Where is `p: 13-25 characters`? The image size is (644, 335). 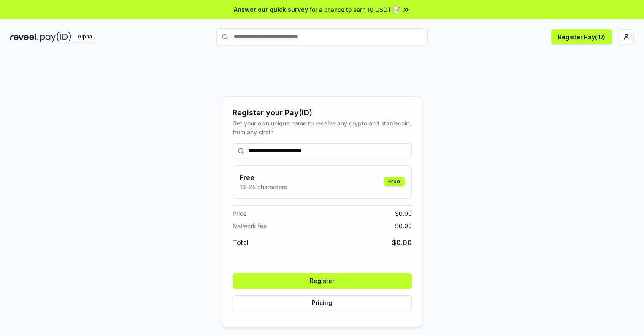 p: 13-25 characters is located at coordinates (263, 187).